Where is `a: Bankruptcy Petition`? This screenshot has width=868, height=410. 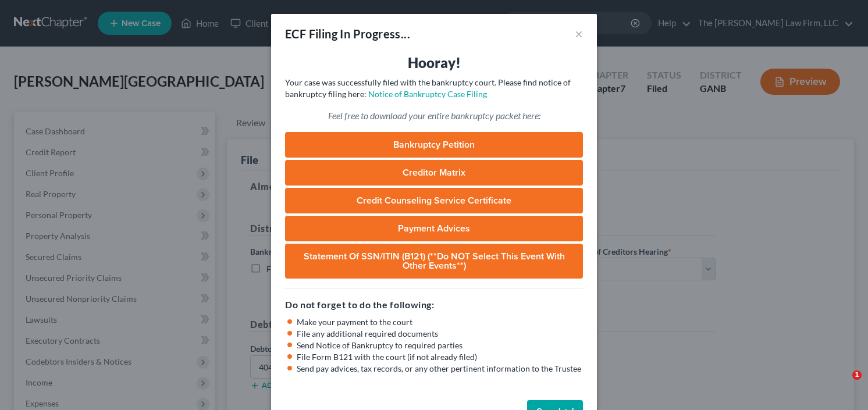
a: Bankruptcy Petition is located at coordinates (434, 145).